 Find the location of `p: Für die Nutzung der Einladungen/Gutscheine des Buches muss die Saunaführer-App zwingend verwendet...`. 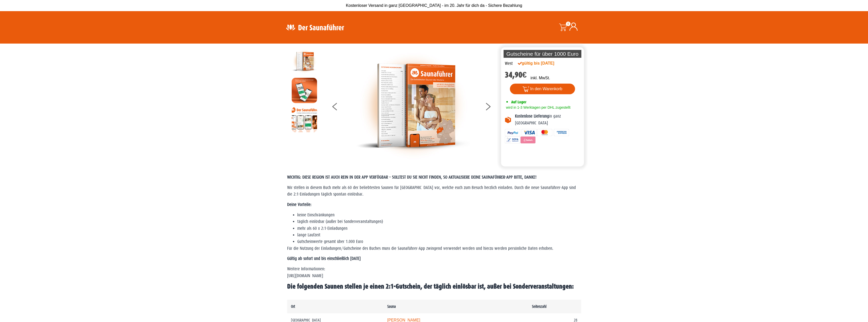

p: Für die Nutzung der Einladungen/Gutscheine des Buches muss die Saunaführer-App zwingend verwendet... is located at coordinates (434, 248).